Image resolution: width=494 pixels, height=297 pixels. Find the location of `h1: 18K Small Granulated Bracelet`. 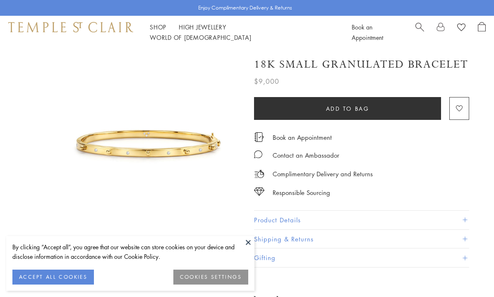

h1: 18K Small Granulated Bracelet is located at coordinates (362, 64).